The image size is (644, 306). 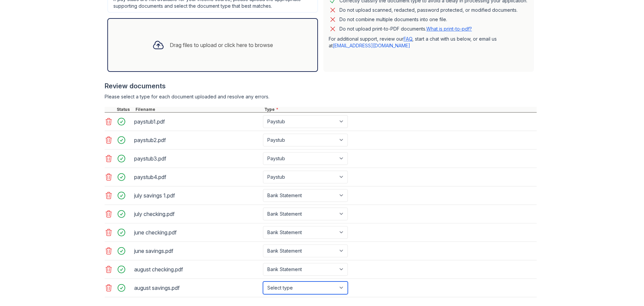 I want to click on div: july checking.pdf, so click(x=197, y=214).